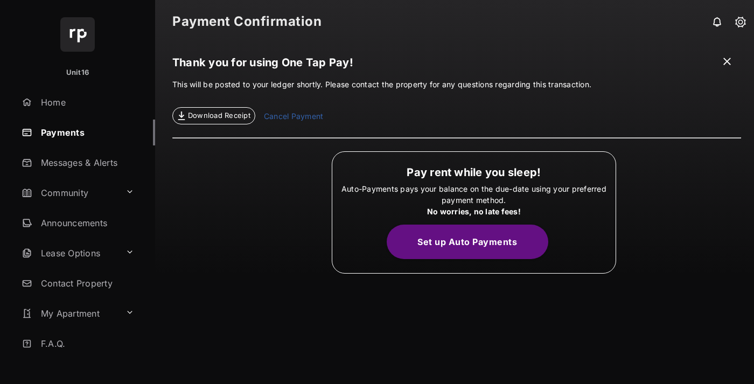 Image resolution: width=754 pixels, height=384 pixels. Describe the element at coordinates (69, 313) in the screenshot. I see `a: My Apartment` at that location.